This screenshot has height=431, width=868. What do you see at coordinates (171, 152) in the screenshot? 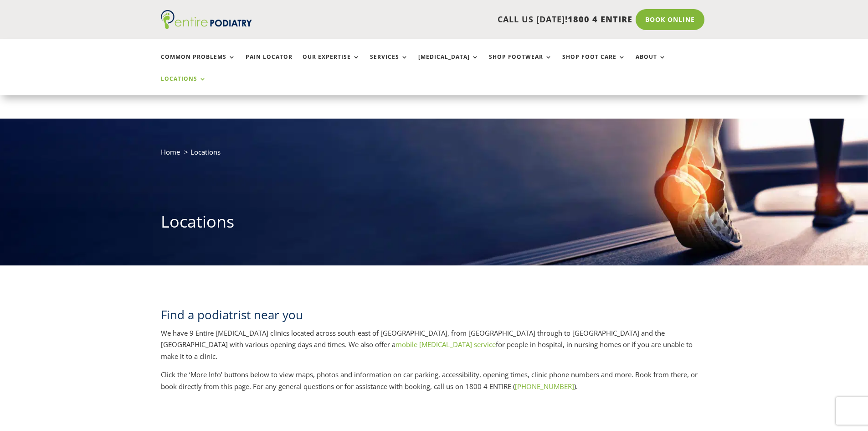
I see `span: Home` at bounding box center [171, 152].